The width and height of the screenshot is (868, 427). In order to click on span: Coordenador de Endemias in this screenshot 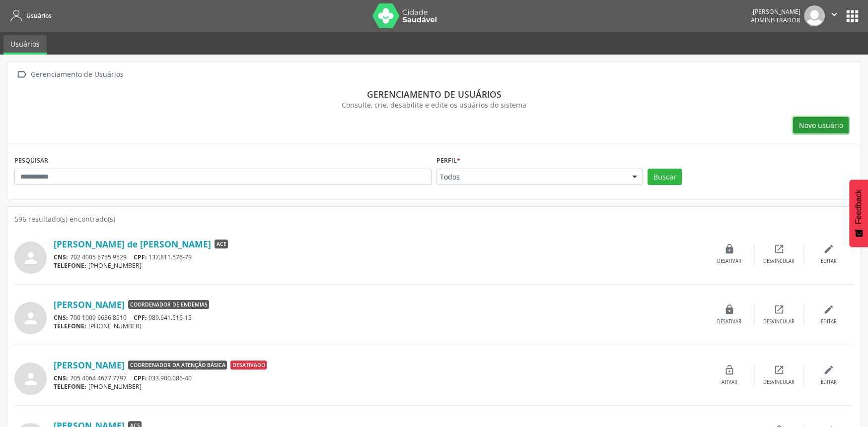, I will do `click(168, 305)`.